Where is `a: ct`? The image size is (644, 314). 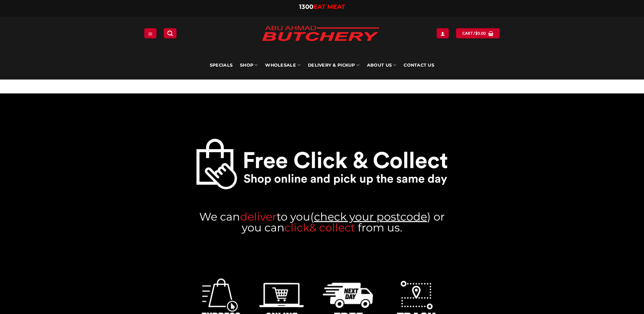
a: ct is located at coordinates (350, 227).